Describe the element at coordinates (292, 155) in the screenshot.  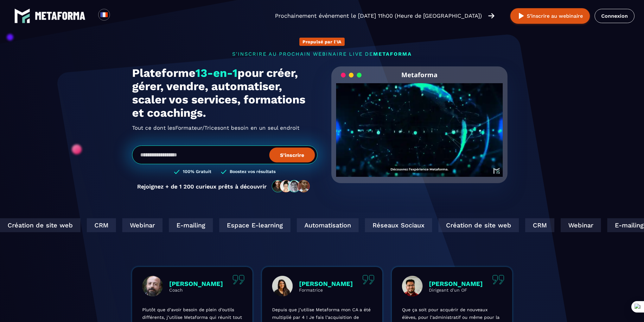
I see `button: S’inscrire` at that location.